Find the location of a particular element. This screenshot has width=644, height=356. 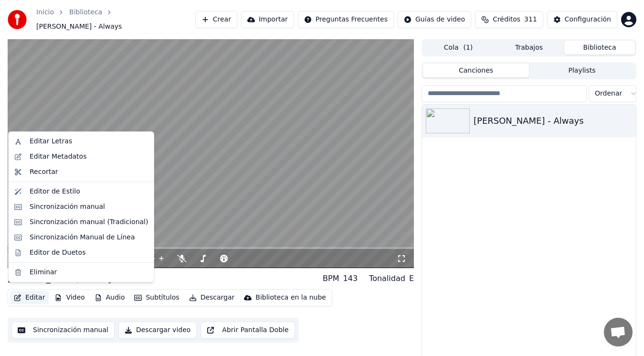

button: Descargar is located at coordinates (212, 297).